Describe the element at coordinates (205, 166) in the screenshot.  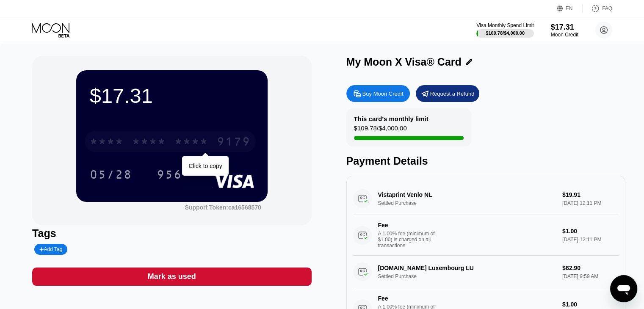
I see `div: Click to copy` at that location.